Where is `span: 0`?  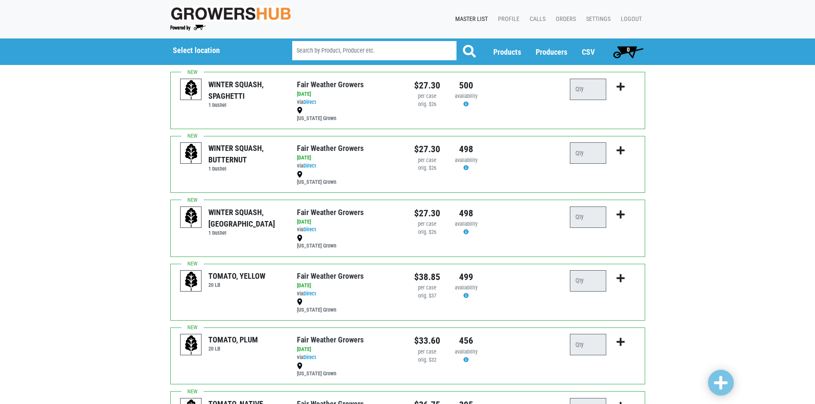
span: 0 is located at coordinates (628, 50).